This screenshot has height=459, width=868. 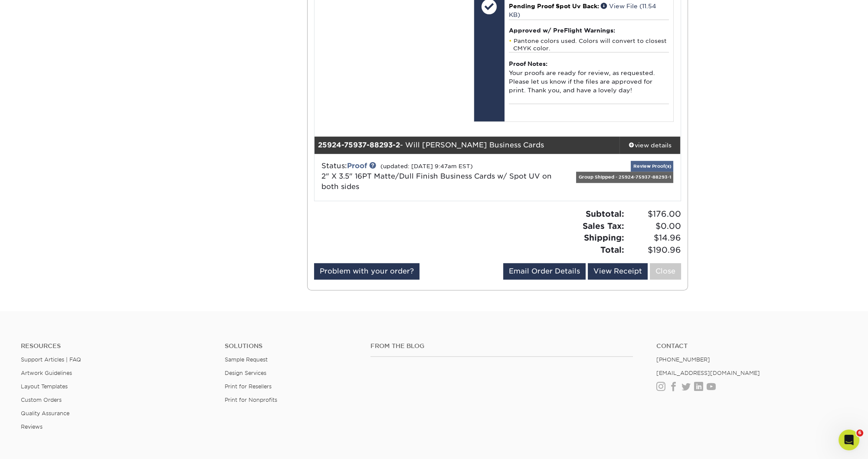 I want to click on a: Layout Templates, so click(x=44, y=386).